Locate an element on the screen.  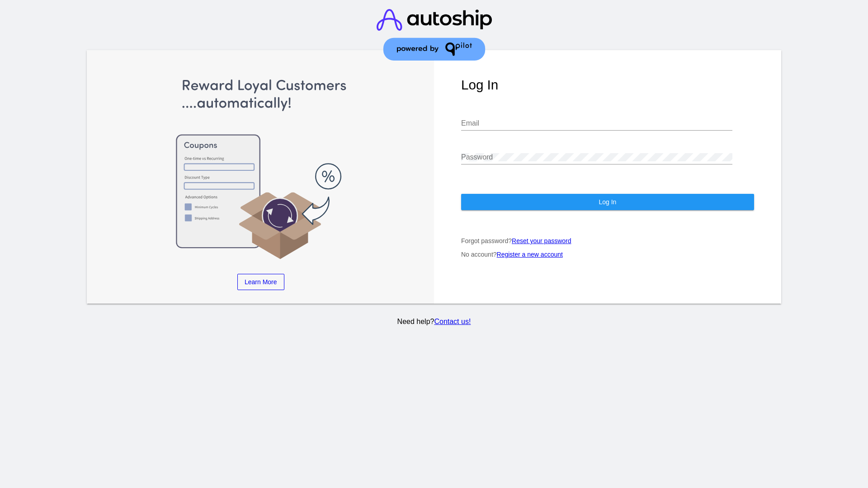
button: Log In is located at coordinates (608, 202).